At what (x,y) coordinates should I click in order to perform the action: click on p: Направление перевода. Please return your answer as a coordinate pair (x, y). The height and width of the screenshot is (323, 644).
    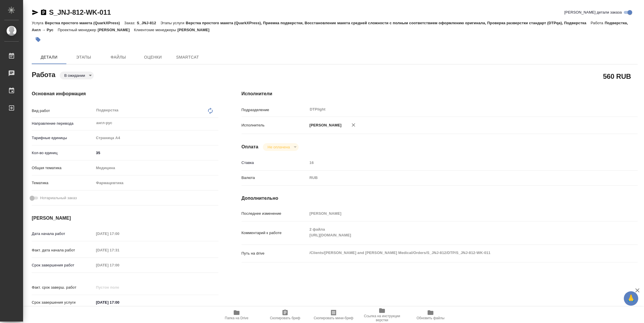
    Looking at the image, I should click on (63, 124).